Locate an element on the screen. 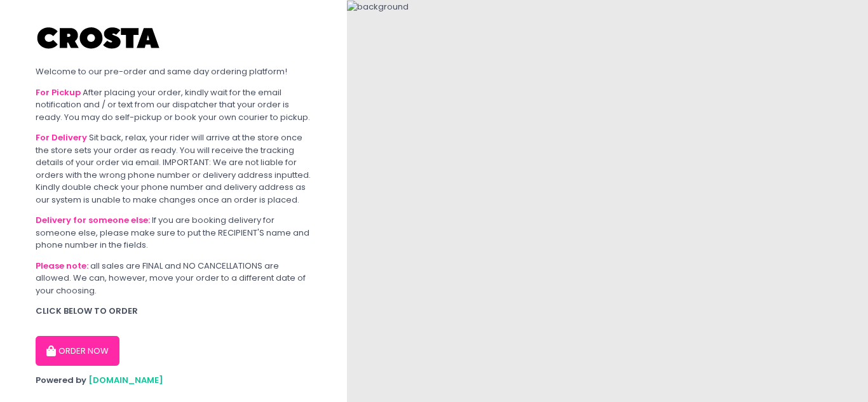  button: ORDER NOW is located at coordinates (78, 351).